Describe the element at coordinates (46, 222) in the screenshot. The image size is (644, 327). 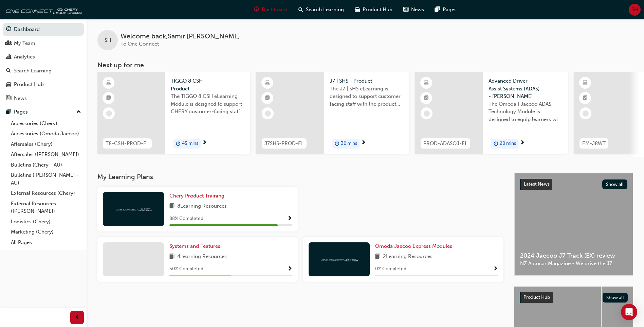
I see `a: Logistics (Chery)` at that location.